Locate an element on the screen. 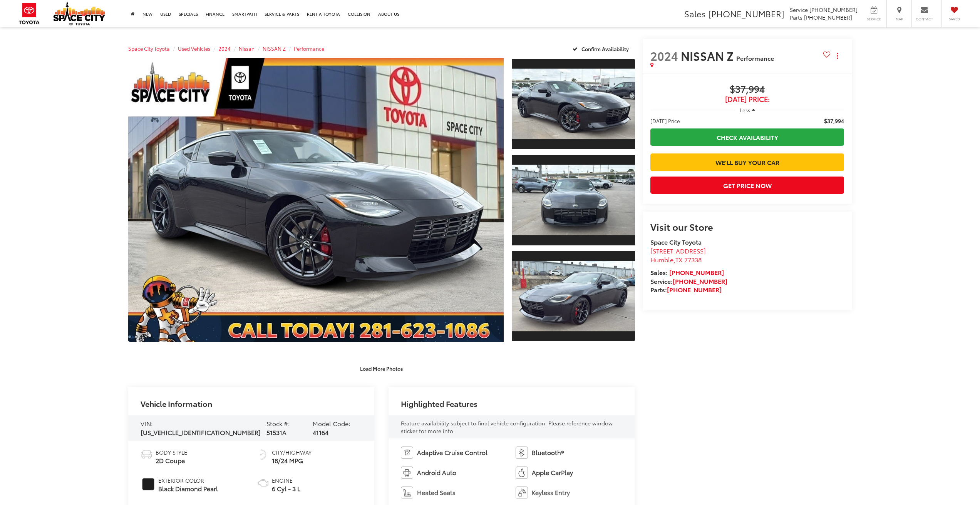  span: Apple CarPlay is located at coordinates (552, 472).